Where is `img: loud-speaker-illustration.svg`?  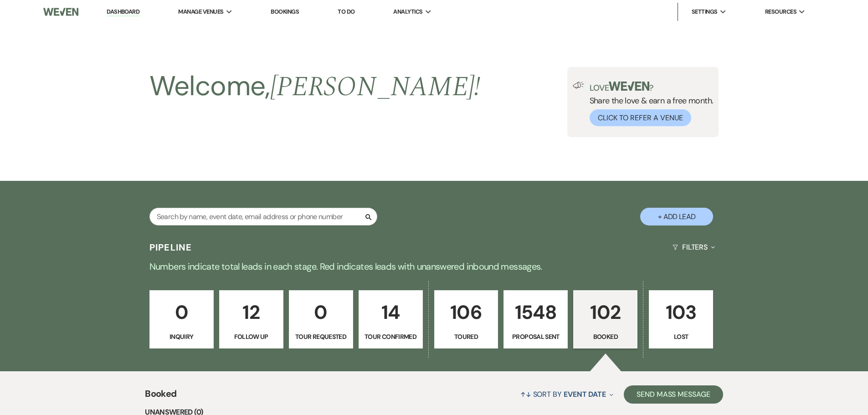 img: loud-speaker-illustration.svg is located at coordinates (578, 85).